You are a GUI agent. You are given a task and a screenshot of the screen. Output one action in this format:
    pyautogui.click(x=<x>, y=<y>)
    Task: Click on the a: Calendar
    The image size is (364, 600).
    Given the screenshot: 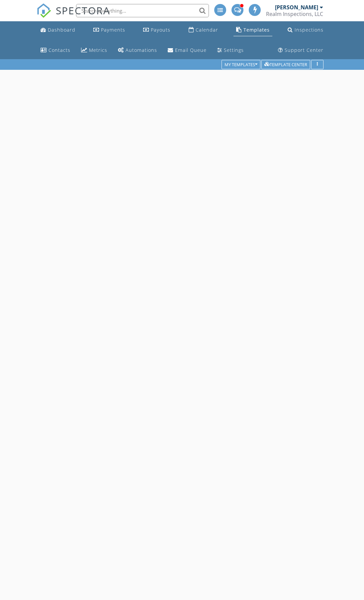 What is the action you would take?
    pyautogui.click(x=204, y=30)
    